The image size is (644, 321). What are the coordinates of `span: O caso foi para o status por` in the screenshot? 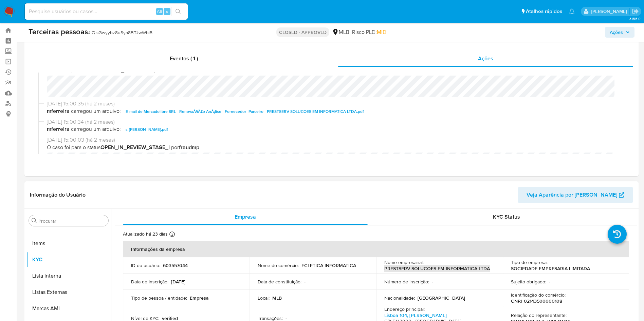 It's located at (334, 147).